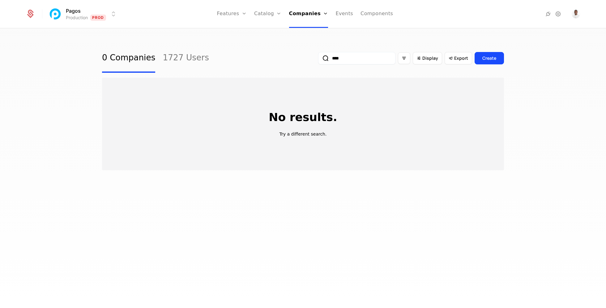 The height and width of the screenshot is (308, 606). I want to click on span: Display, so click(430, 58).